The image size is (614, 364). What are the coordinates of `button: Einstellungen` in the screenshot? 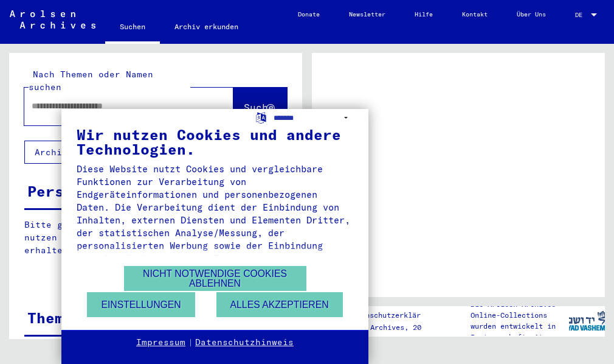 It's located at (141, 304).